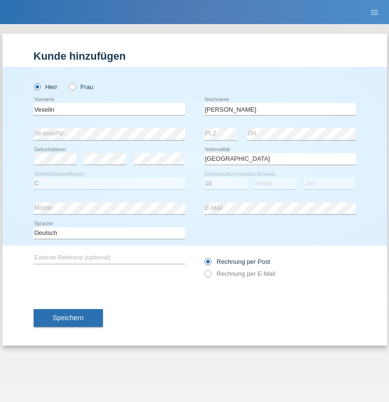 This screenshot has height=402, width=389. What do you see at coordinates (375, 13) in the screenshot?
I see `i: menu` at bounding box center [375, 13].